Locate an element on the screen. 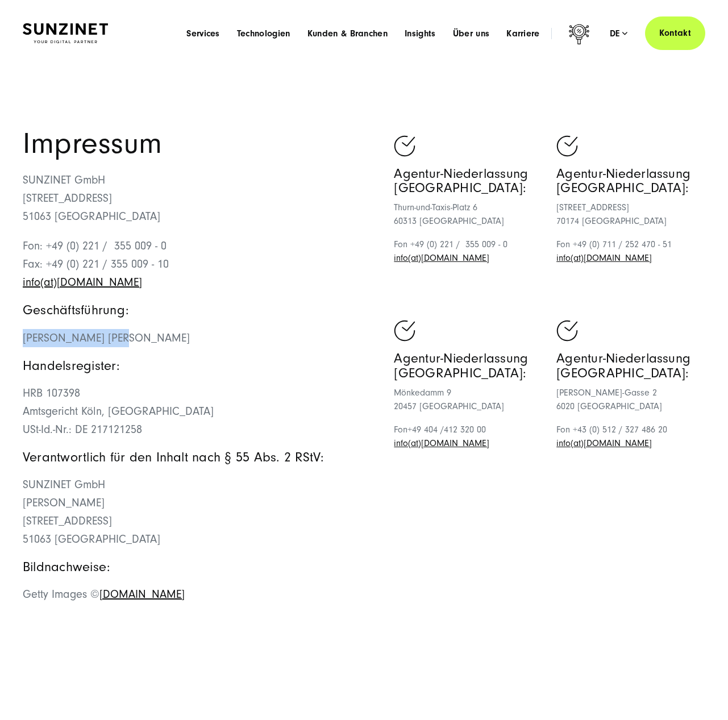 Image resolution: width=728 pixels, height=720 pixels. span: SUNZINET GmbH is located at coordinates (64, 485).